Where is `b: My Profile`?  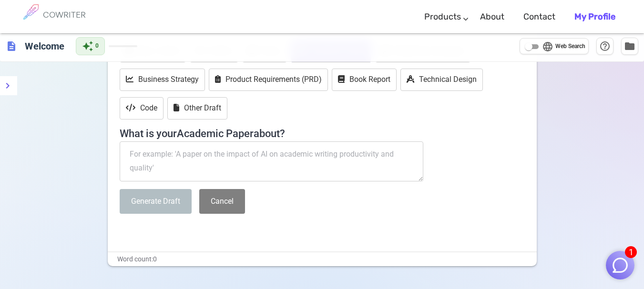
b: My Profile is located at coordinates (595, 17).